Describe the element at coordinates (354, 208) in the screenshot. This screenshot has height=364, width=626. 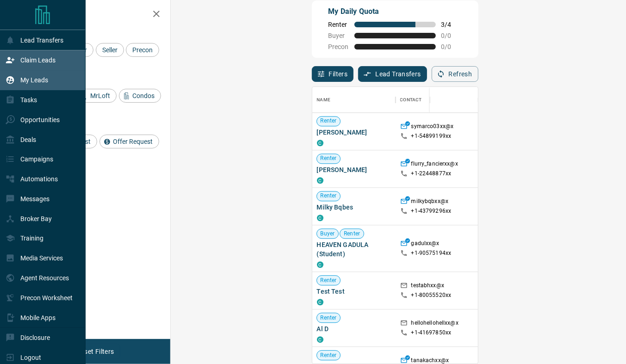
I see `span: Milky Bqbes` at that location.